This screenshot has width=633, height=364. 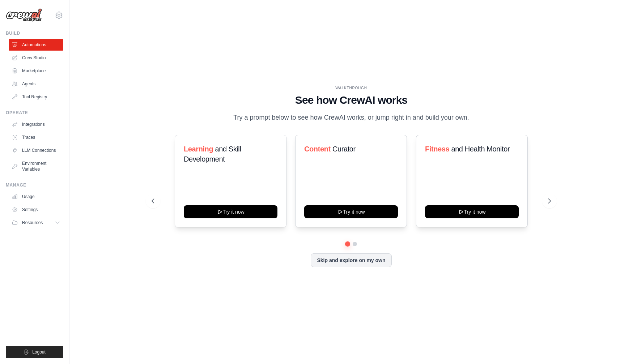 I want to click on a: Marketplace, so click(x=36, y=70).